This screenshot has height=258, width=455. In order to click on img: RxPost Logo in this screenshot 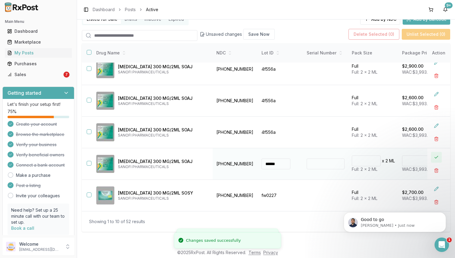, I will do `click(22, 7)`.